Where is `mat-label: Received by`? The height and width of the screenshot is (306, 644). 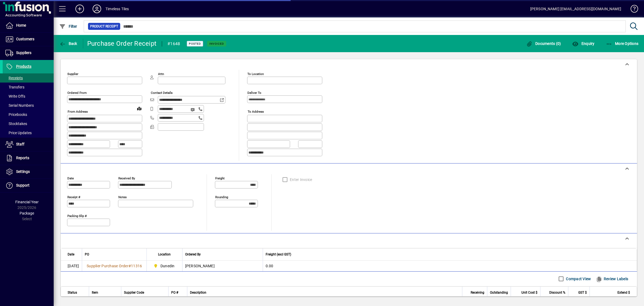 mat-label: Received by is located at coordinates (127, 178).